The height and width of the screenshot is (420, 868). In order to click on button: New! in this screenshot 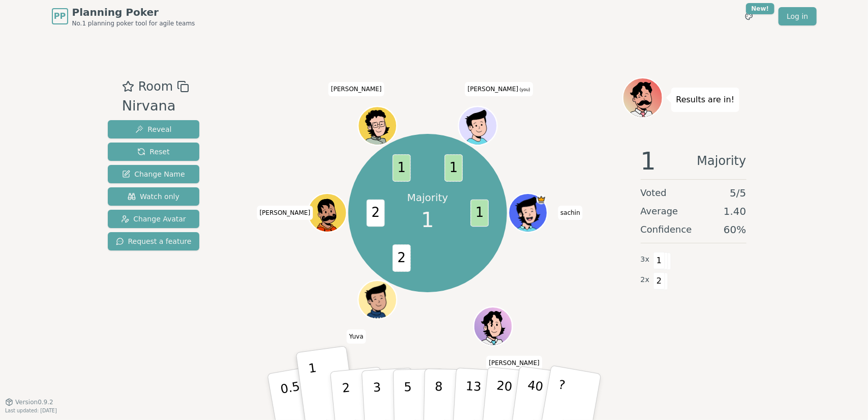, I will do `click(749, 16)`.